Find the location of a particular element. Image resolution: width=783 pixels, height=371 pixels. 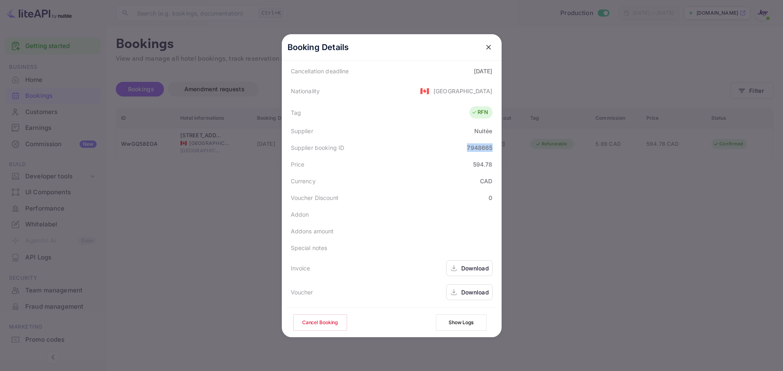

div: 0 is located at coordinates (490, 198).